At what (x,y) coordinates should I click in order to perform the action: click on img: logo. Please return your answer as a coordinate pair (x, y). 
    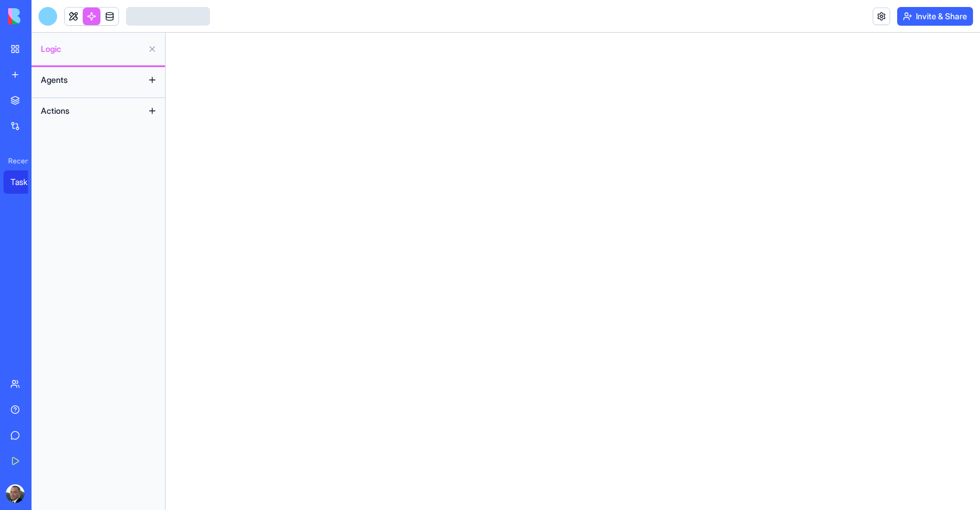
    Looking at the image, I should click on (44, 16).